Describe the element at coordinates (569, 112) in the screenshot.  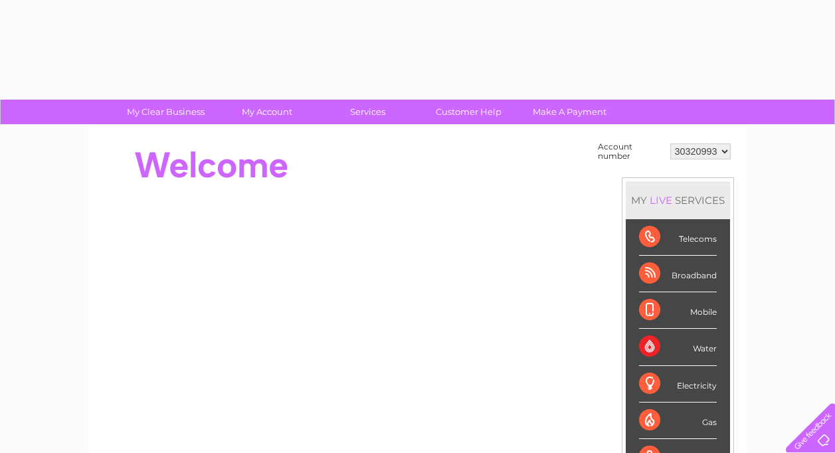
I see `a: Make A Payment` at that location.